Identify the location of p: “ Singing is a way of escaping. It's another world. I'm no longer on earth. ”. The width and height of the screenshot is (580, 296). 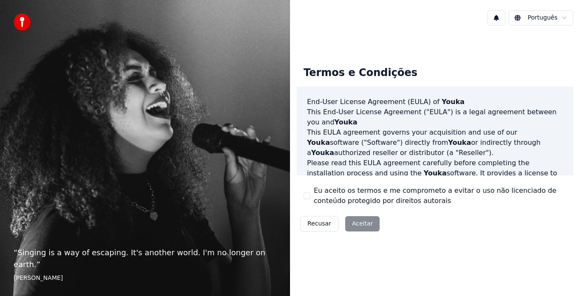
(145, 258).